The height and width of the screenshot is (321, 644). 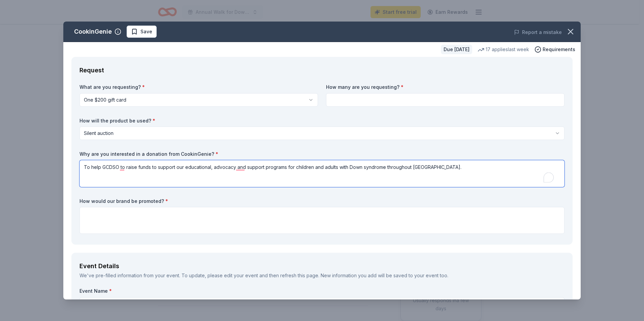 What do you see at coordinates (322, 121) in the screenshot?
I see `label: How will the product be used?` at bounding box center [322, 121].